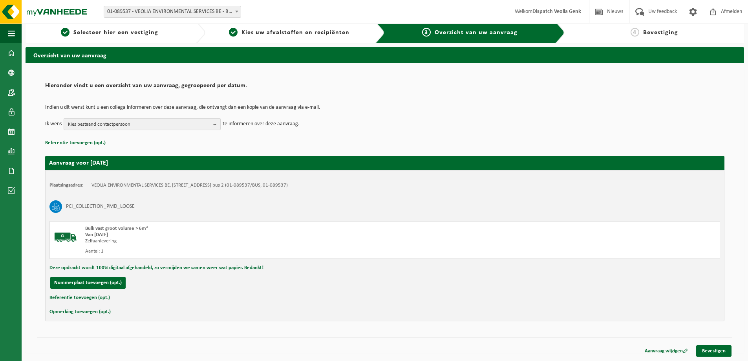 This screenshot has width=748, height=361. I want to click on span: 2, so click(233, 32).